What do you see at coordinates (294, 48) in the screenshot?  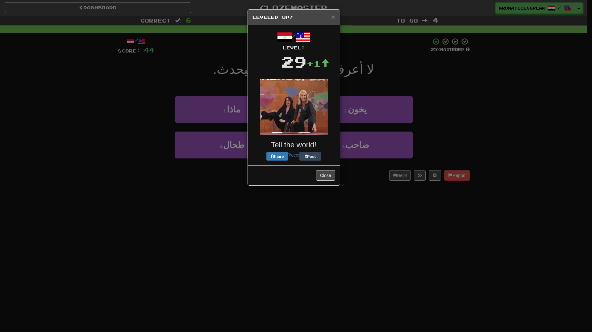 I see `div: Level:` at bounding box center [294, 48].